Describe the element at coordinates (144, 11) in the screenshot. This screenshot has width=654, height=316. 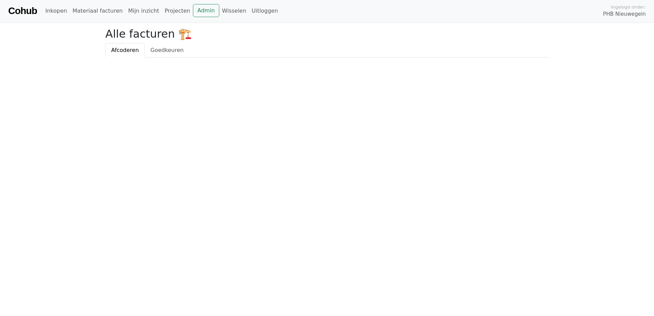
I see `a: Mijn inzicht` at that location.